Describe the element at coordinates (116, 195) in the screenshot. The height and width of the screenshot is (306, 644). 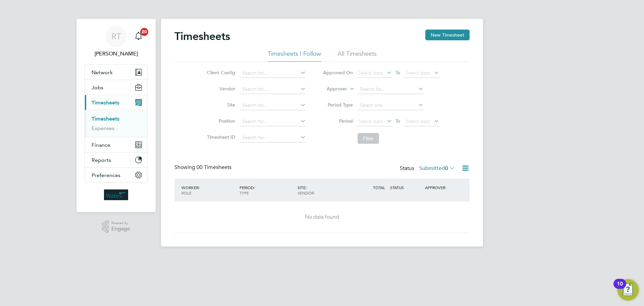
I see `img: wates-logo-retina.png` at that location.